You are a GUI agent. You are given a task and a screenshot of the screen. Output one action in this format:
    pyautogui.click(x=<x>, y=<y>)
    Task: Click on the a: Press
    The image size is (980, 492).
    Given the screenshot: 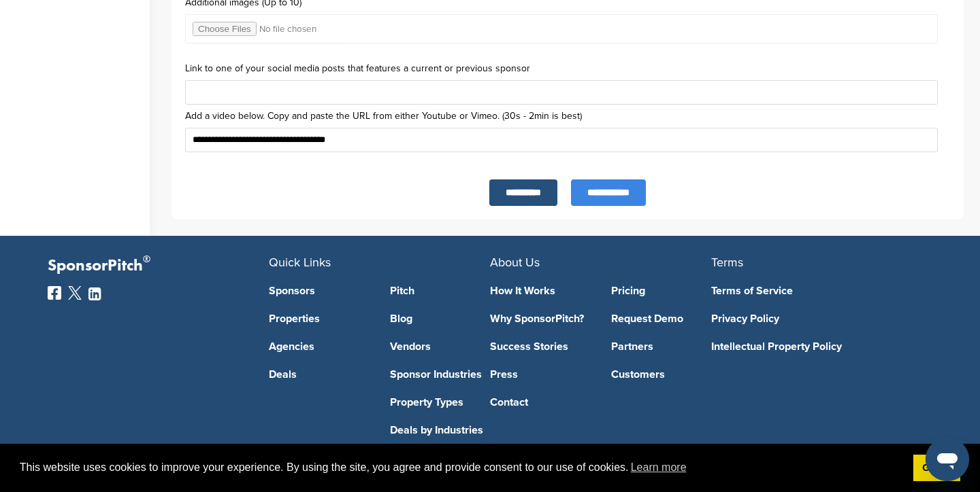 What is the action you would take?
    pyautogui.click(x=540, y=374)
    